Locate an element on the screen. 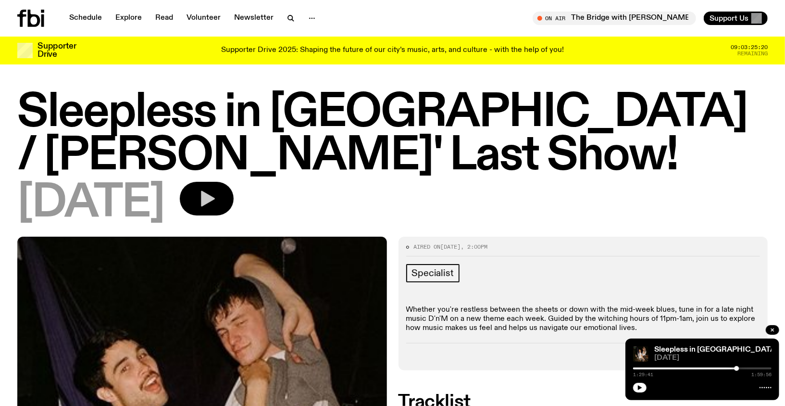 The width and height of the screenshot is (785, 406). span: 09:03:25:20 is located at coordinates (749, 47).